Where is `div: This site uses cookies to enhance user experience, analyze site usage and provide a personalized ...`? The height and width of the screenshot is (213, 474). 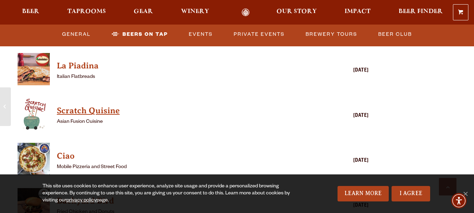 div: This site uses cookies to enhance user experience, analyze site usage and provide a personalized ... is located at coordinates (174, 194).